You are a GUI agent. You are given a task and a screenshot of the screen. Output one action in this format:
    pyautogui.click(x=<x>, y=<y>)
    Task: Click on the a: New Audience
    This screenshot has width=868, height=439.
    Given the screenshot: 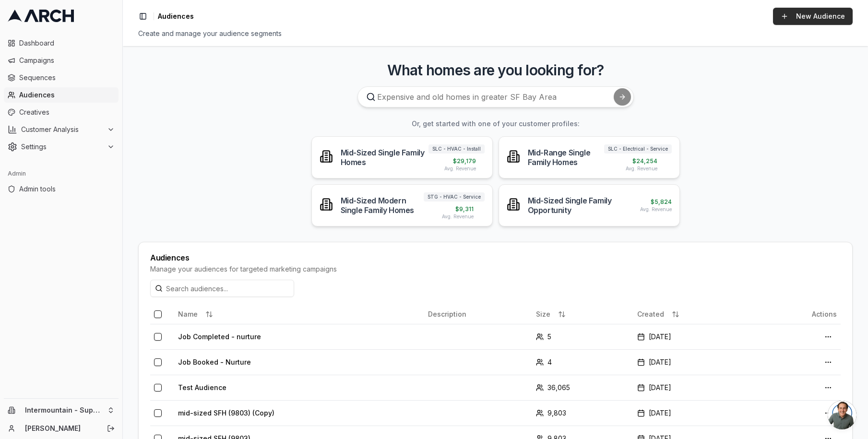 What is the action you would take?
    pyautogui.click(x=813, y=16)
    